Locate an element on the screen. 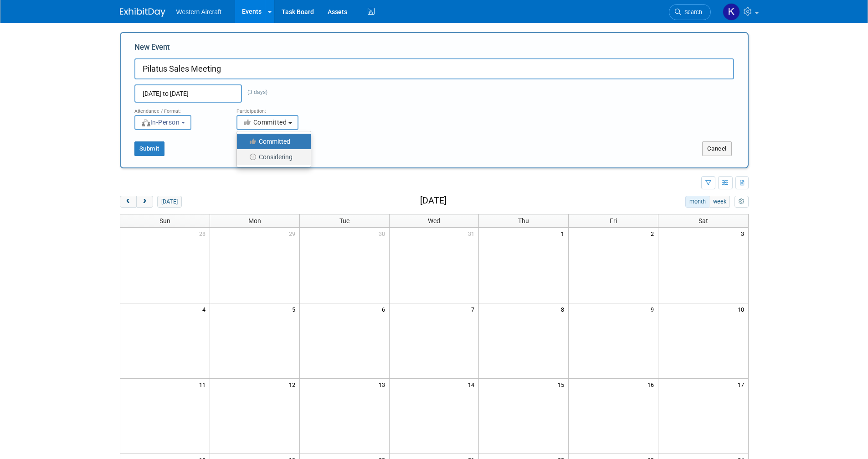 This screenshot has width=868, height=459. button: month is located at coordinates (697, 202).